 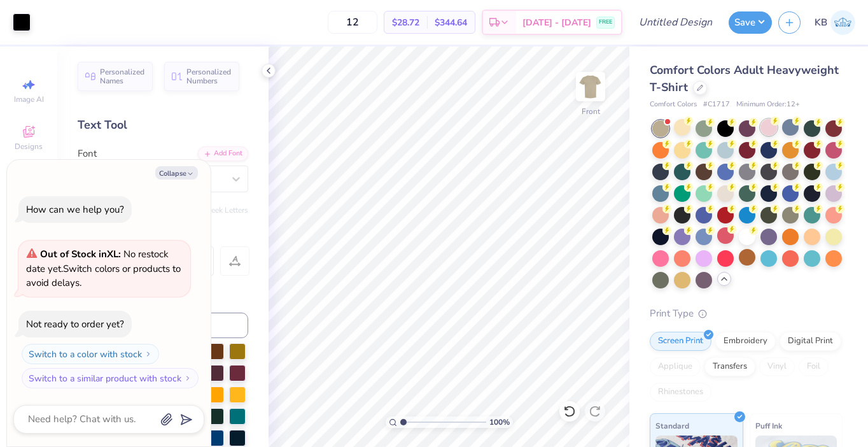 I want to click on div: Print Type, so click(x=746, y=313).